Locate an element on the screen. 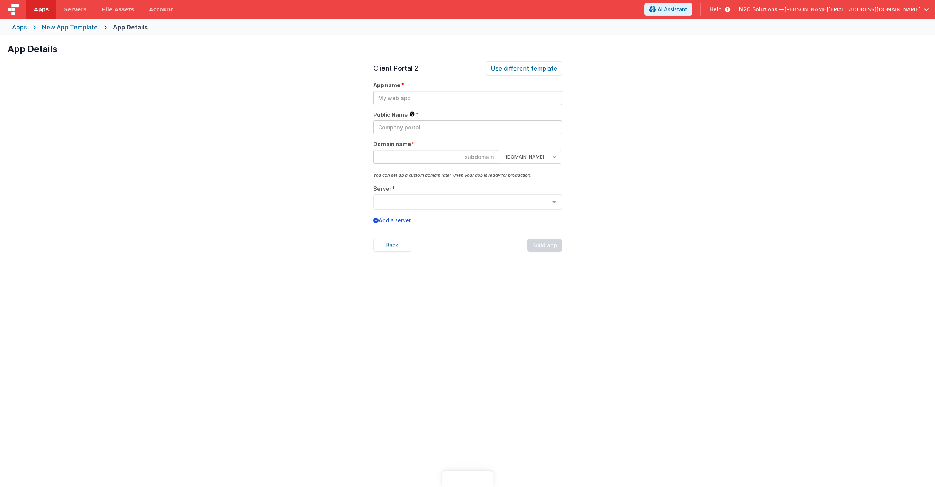  button: AI Assistant is located at coordinates (668, 9).